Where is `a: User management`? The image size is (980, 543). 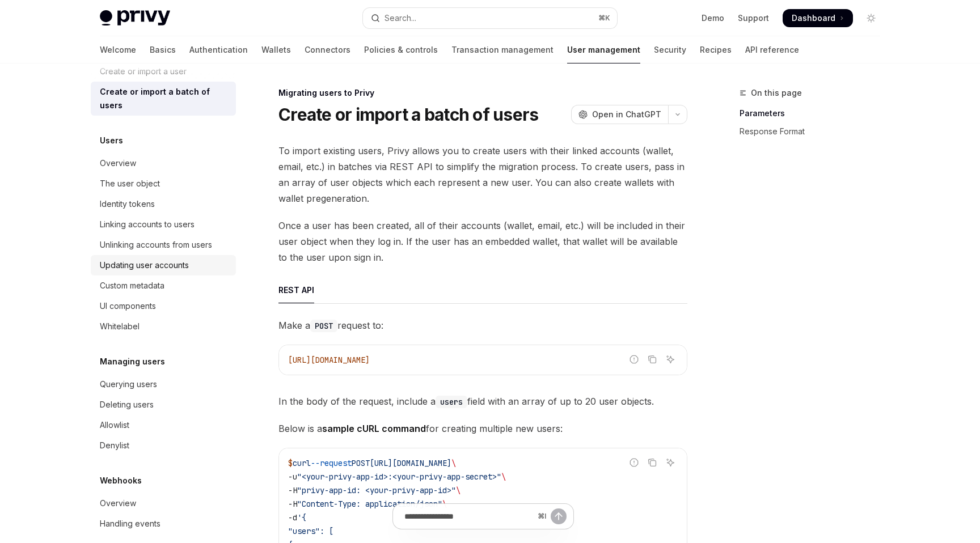
a: User management is located at coordinates (604, 50).